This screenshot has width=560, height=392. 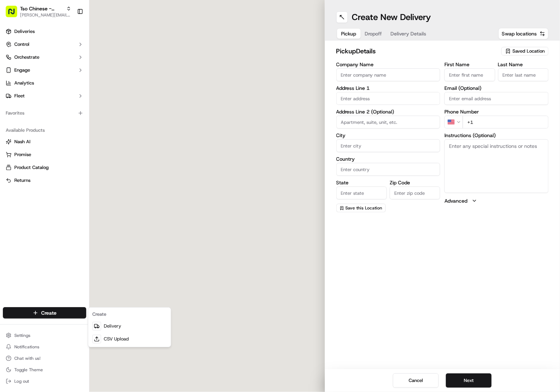 I want to click on label: Zip Code, so click(x=415, y=183).